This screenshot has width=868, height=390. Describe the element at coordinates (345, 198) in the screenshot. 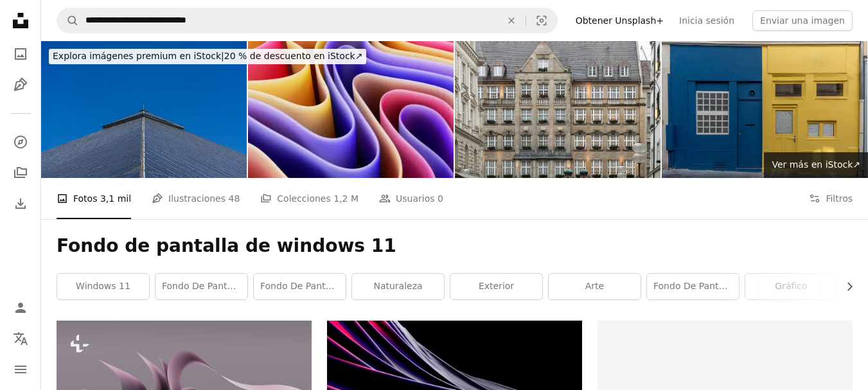

I see `span: 1,2 M` at that location.